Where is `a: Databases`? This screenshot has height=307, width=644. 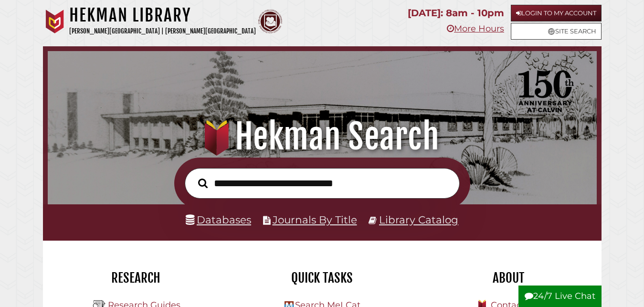
a: Databases is located at coordinates (218, 220).